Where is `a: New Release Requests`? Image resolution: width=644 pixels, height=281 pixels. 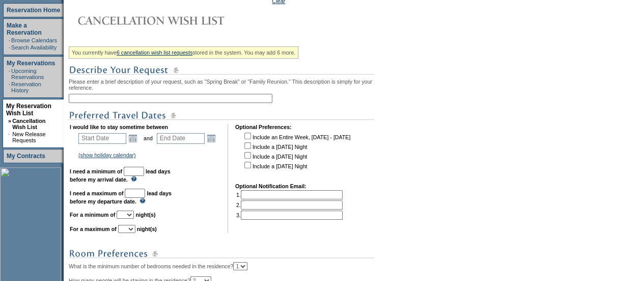
a: New Release Requests is located at coordinates (28, 137).